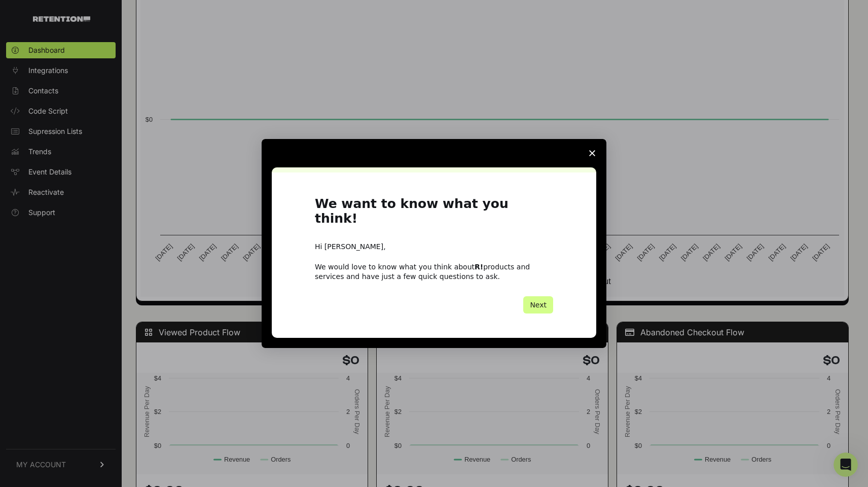 Image resolution: width=868 pixels, height=487 pixels. I want to click on button: Next, so click(538, 305).